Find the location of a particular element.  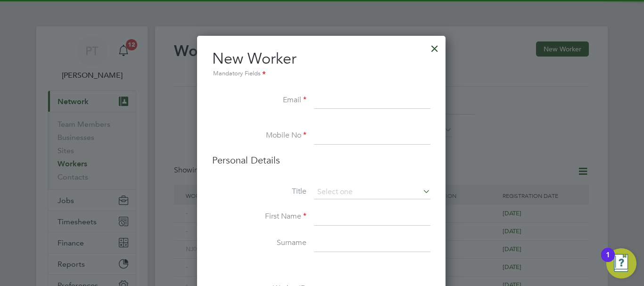

label: Surname is located at coordinates (259, 243).